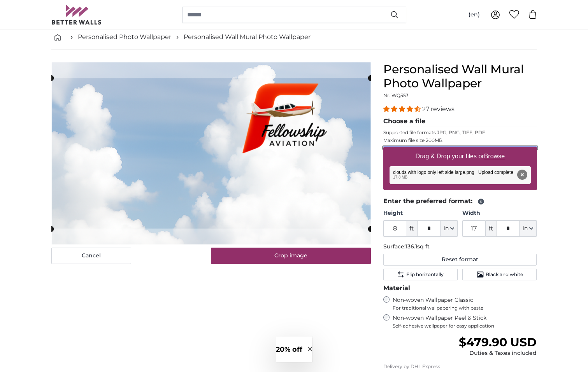 This screenshot has width=588, height=372. Describe the element at coordinates (464, 321) in the screenshot. I see `label: Non-woven Wallpaper Peel & Stick` at that location.